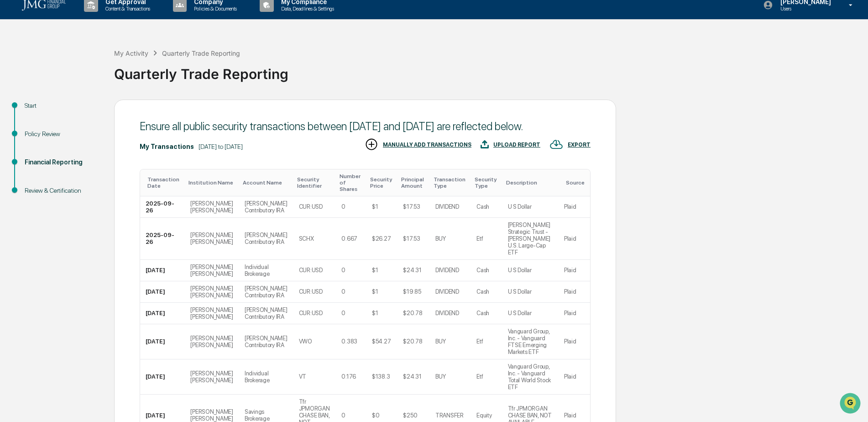 This screenshot has height=422, width=868. I want to click on img: MANUALLY ADD TRANSACTIONS, so click(371, 144).